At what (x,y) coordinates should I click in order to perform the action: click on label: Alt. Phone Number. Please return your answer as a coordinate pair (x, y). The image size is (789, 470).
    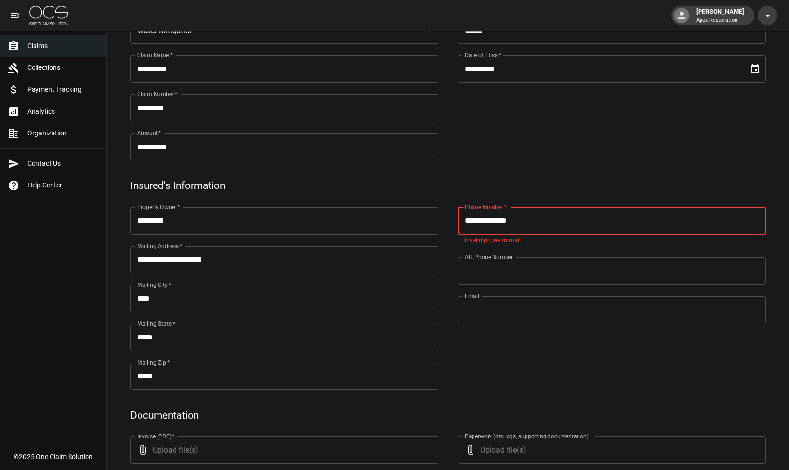
    Looking at the image, I should click on (488, 257).